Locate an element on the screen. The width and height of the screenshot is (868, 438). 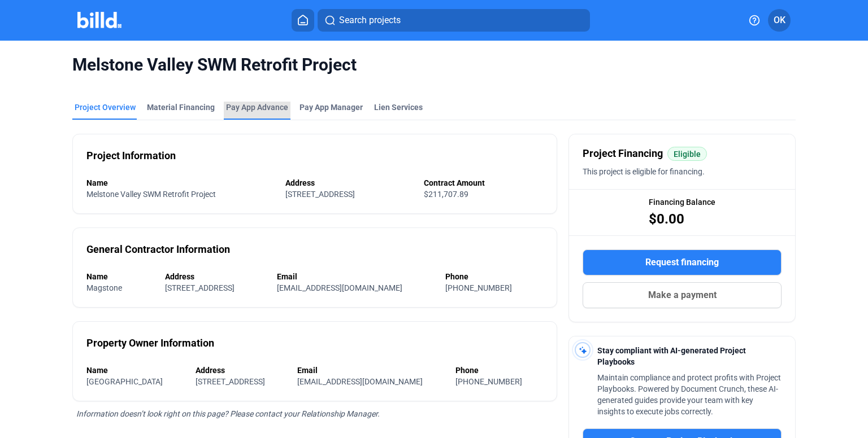
div: Project Overview is located at coordinates (105, 107).